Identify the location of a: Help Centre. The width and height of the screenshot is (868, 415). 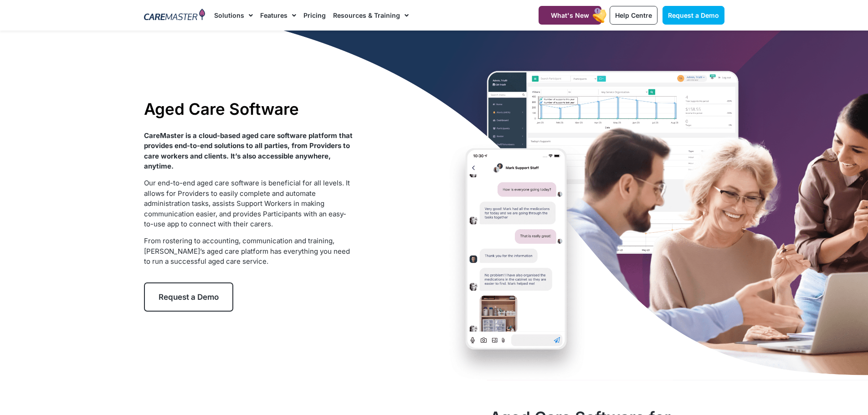
(633, 15).